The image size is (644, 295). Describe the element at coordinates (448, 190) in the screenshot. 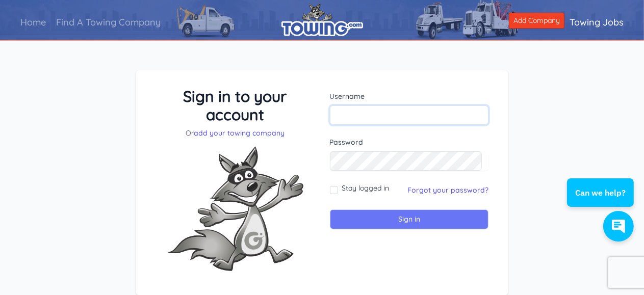

I see `a: Forgot your password?` at that location.